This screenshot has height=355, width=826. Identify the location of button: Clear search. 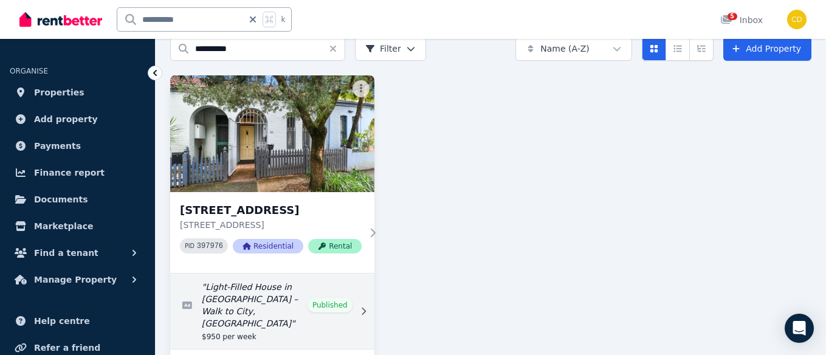
(337, 49).